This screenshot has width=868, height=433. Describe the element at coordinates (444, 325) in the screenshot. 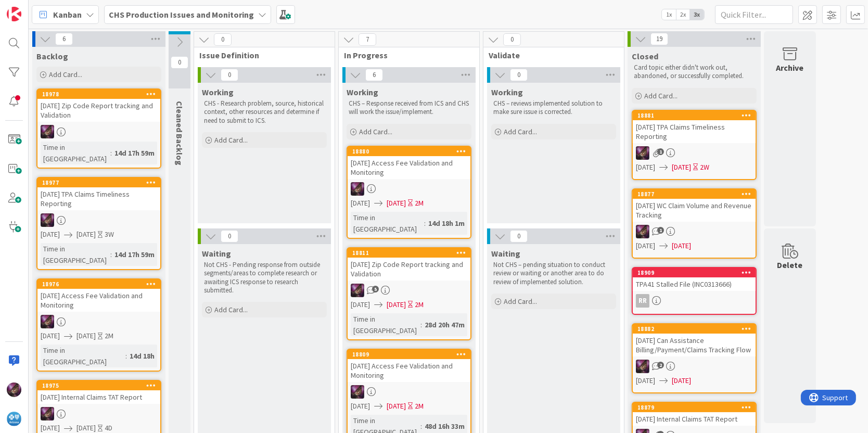

I see `div: 28d 20h 47m` at that location.